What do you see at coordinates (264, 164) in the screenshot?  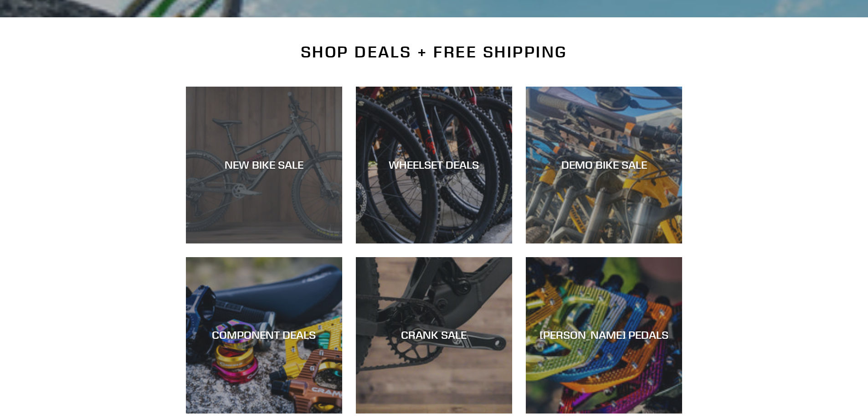 I see `a: NEW BIKE SALE` at bounding box center [264, 164].